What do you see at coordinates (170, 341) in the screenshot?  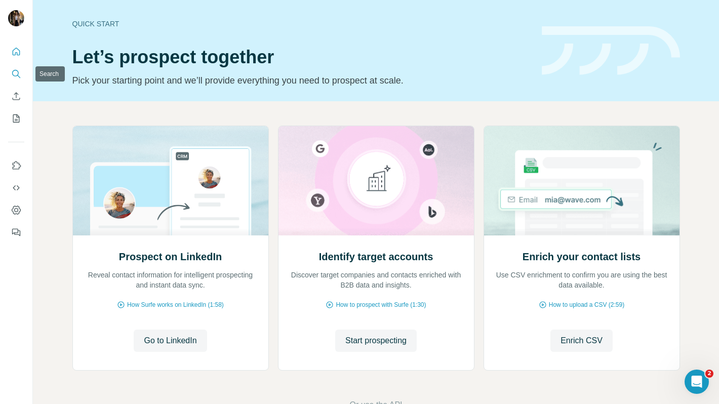 I see `span: Go to LinkedIn` at bounding box center [170, 341].